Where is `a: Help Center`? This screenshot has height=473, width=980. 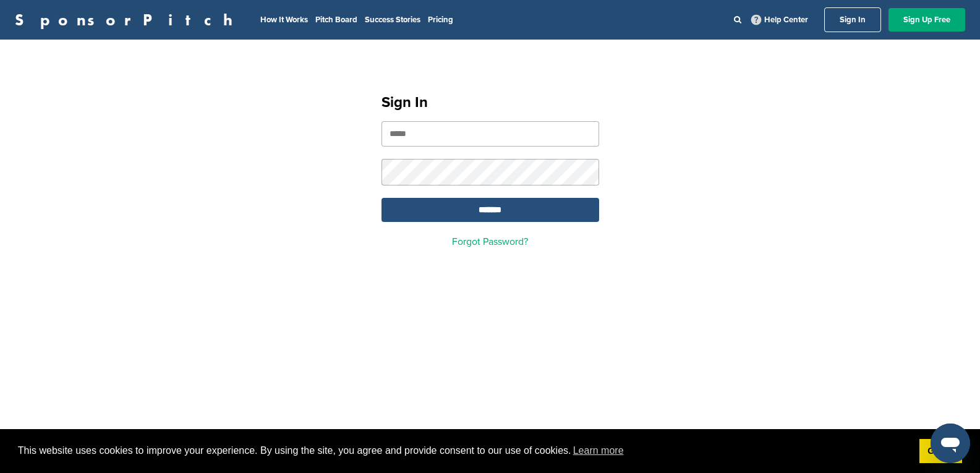 a: Help Center is located at coordinates (780, 20).